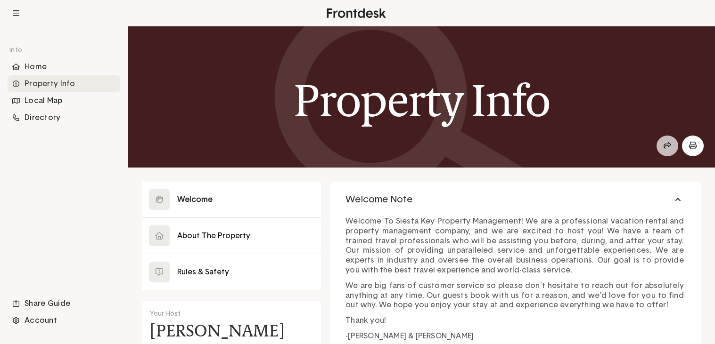 Image resolution: width=715 pixels, height=344 pixels. Describe the element at coordinates (516, 200) in the screenshot. I see `button: Welcome Note` at that location.